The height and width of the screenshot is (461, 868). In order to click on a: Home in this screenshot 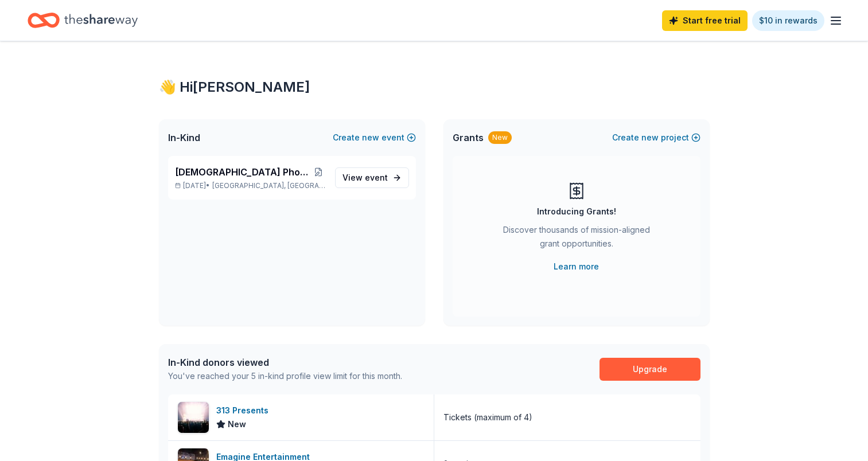, I will do `click(83, 20)`.